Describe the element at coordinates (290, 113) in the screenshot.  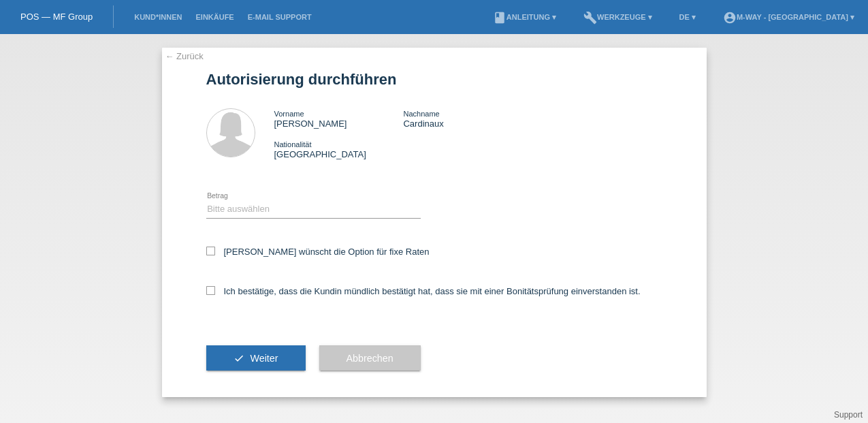
I see `span: Vorname` at that location.